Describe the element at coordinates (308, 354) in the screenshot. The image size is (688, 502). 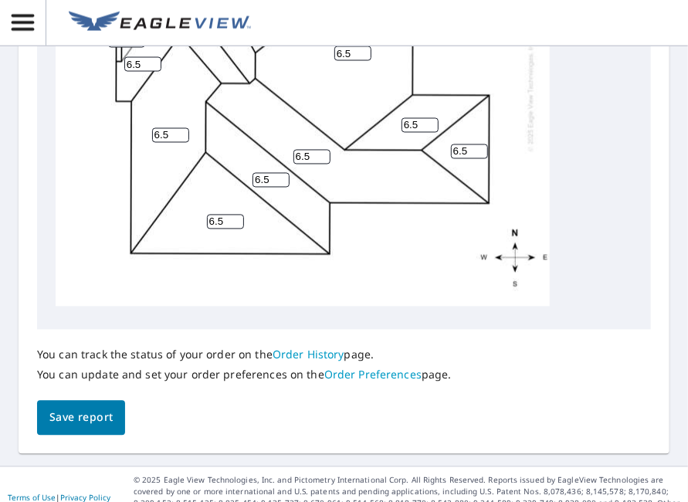
I see `a: Order History` at that location.